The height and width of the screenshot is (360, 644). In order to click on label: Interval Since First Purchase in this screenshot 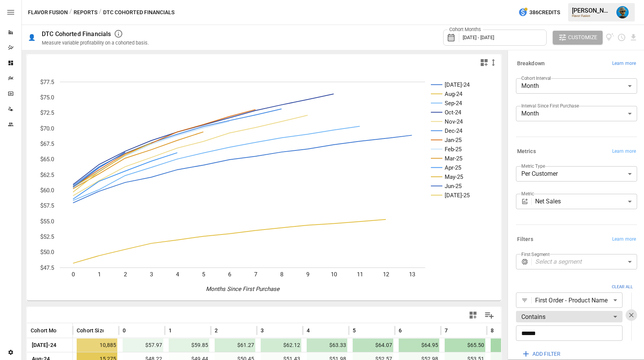, I will do `click(550, 106)`.